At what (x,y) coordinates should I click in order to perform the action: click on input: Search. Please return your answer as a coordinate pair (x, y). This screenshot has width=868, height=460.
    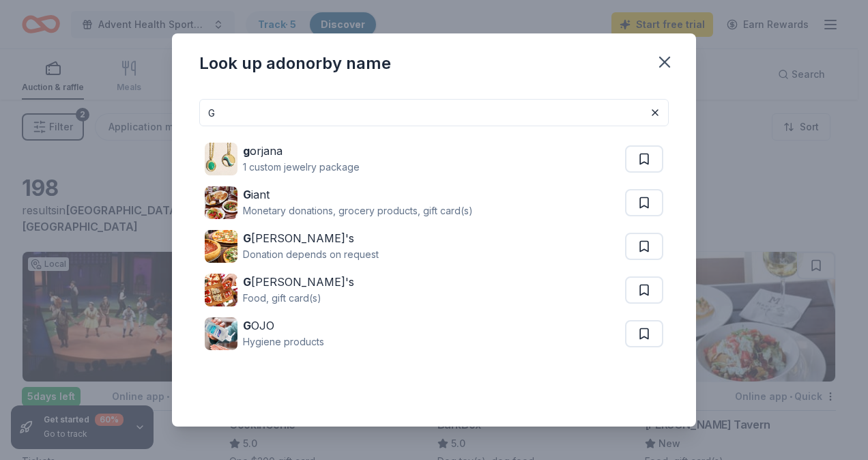
    Looking at the image, I should click on (434, 112).